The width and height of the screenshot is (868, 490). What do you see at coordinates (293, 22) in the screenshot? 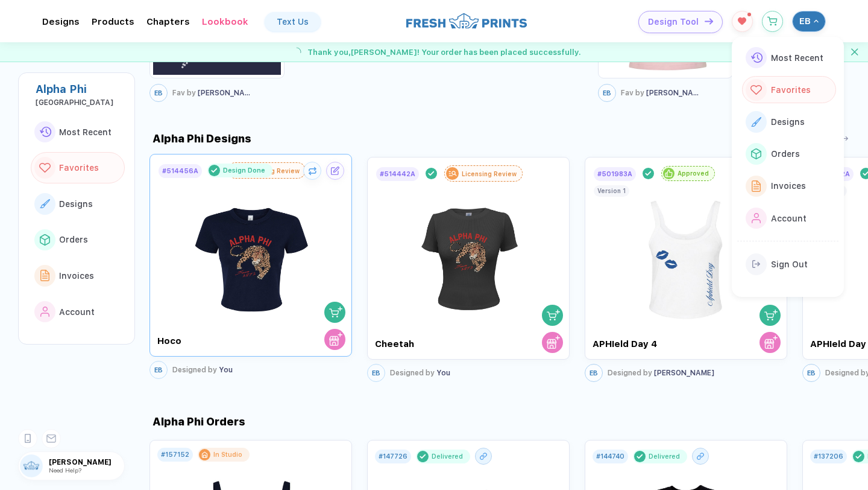
I see `a: Text Us` at bounding box center [293, 22].